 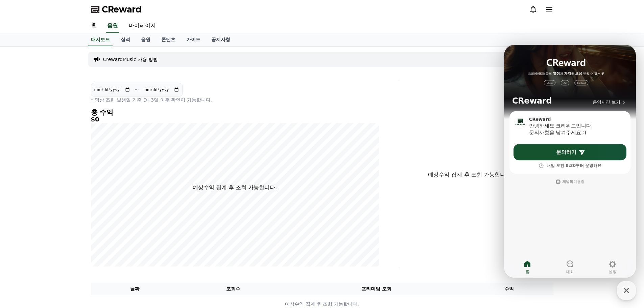 I want to click on th: 조회수, so click(x=233, y=289).